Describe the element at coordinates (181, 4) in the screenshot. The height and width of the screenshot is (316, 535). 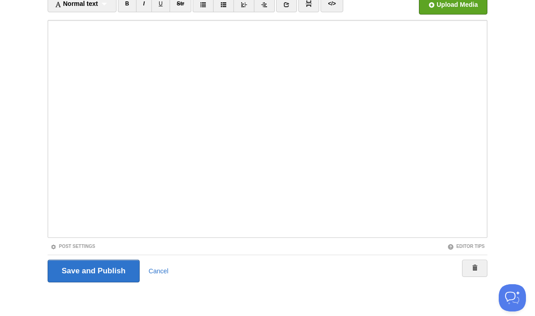
I see `del: Str` at that location.